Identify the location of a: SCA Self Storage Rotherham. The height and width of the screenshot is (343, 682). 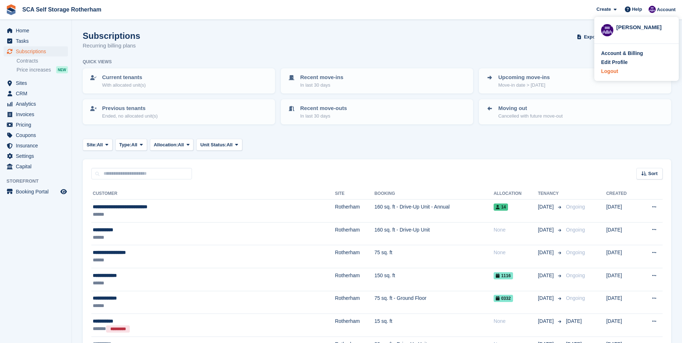
(62, 9).